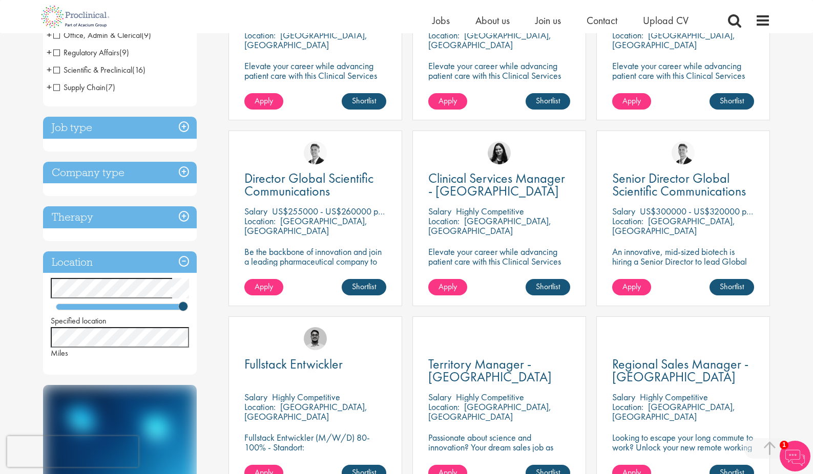 The height and width of the screenshot is (474, 813). Describe the element at coordinates (78, 321) in the screenshot. I see `span: Specified location` at that location.